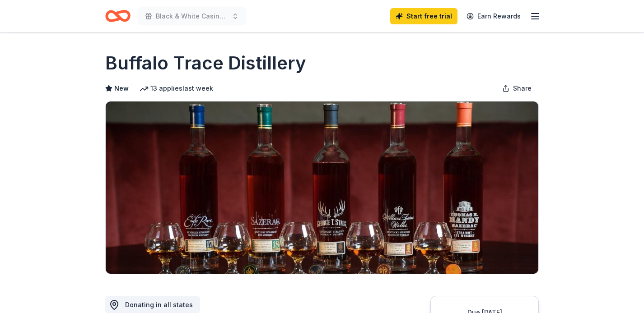 This screenshot has width=644, height=313. I want to click on div: 13 applies last week, so click(176, 88).